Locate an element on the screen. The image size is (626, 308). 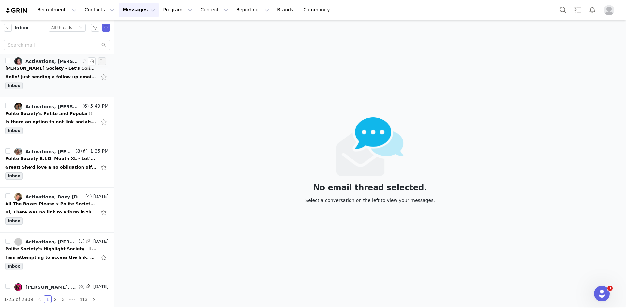
i: icon: search is located at coordinates (104, 45).